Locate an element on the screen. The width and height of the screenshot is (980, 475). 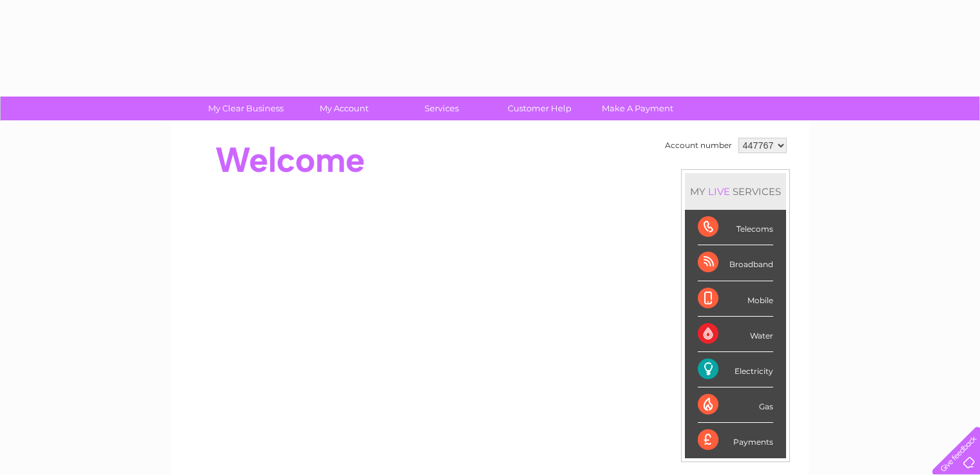
td: Account number is located at coordinates (698, 146).